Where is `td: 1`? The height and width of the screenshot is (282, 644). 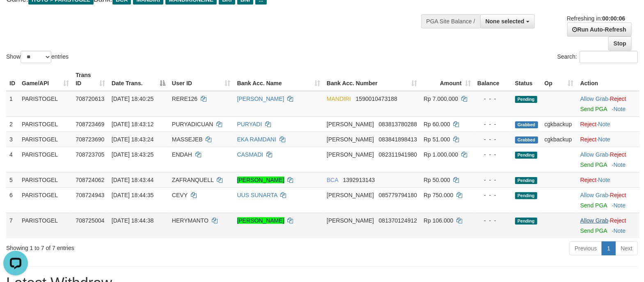
td: 1 is located at coordinates (12, 104).